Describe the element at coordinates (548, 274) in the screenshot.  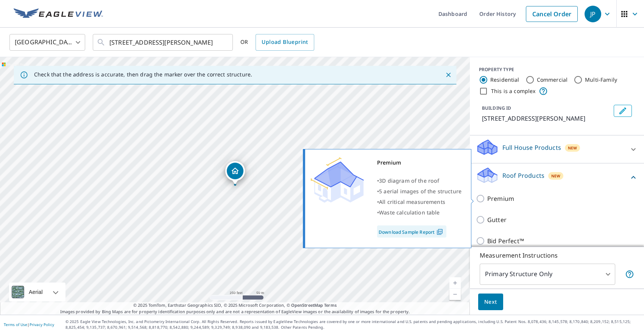
I see `div: Primary Structure Only` at that location.